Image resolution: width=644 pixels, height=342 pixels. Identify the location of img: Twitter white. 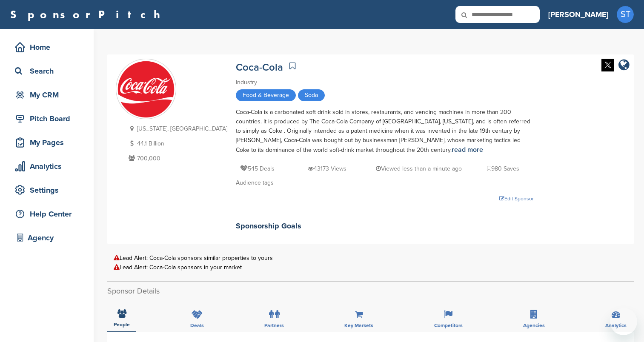
(608, 65).